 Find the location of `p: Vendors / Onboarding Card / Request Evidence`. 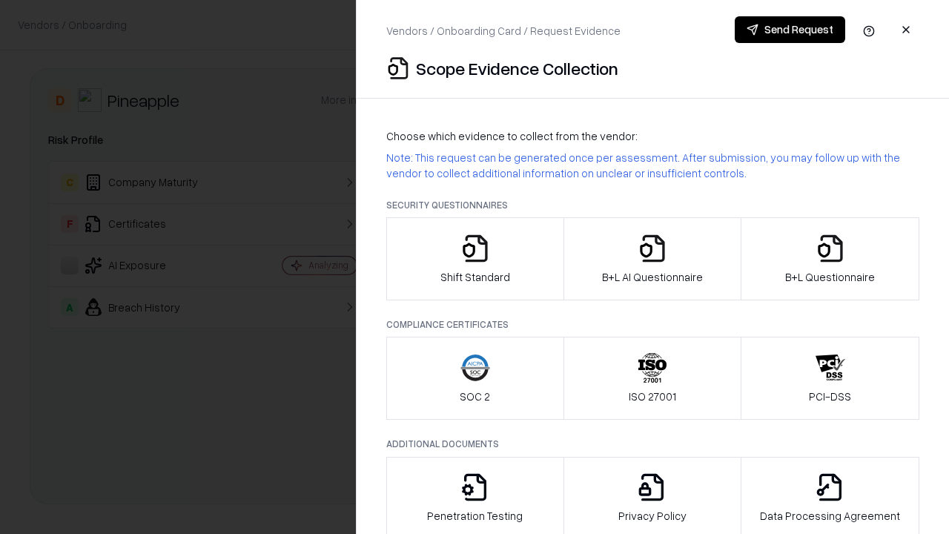

p: Vendors / Onboarding Card / Request Evidence is located at coordinates (504, 30).